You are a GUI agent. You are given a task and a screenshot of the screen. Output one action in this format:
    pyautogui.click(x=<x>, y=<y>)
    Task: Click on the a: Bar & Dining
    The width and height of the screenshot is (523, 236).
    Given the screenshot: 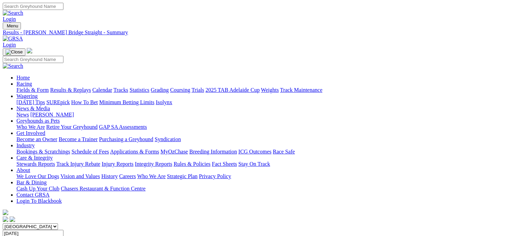 What is the action you would take?
    pyautogui.click(x=32, y=183)
    